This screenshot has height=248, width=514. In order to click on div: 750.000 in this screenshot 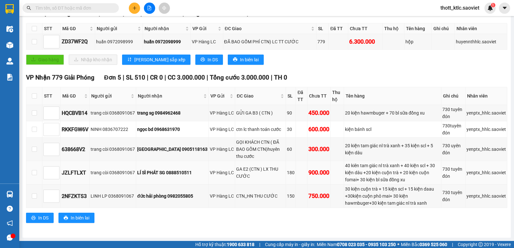, I will do `click(318, 196)`.